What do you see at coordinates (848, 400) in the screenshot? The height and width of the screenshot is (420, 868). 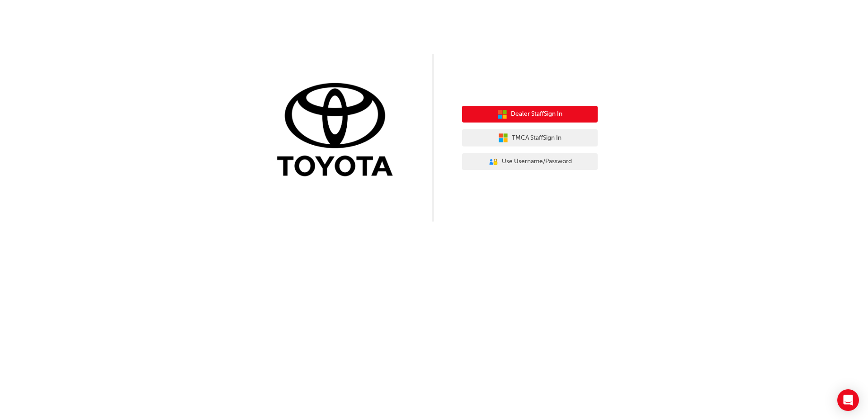 I see `div: Open Intercom Messenger` at bounding box center [848, 400].